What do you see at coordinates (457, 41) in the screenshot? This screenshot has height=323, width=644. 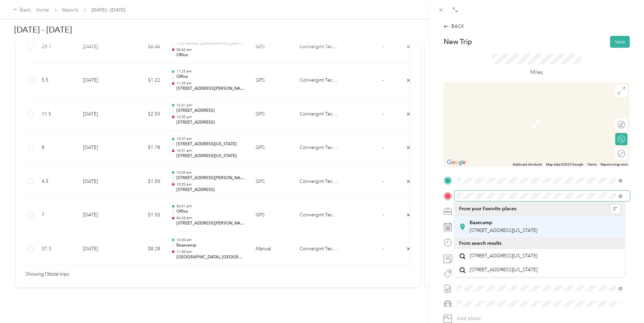 I see `p: New Trip` at bounding box center [457, 41].